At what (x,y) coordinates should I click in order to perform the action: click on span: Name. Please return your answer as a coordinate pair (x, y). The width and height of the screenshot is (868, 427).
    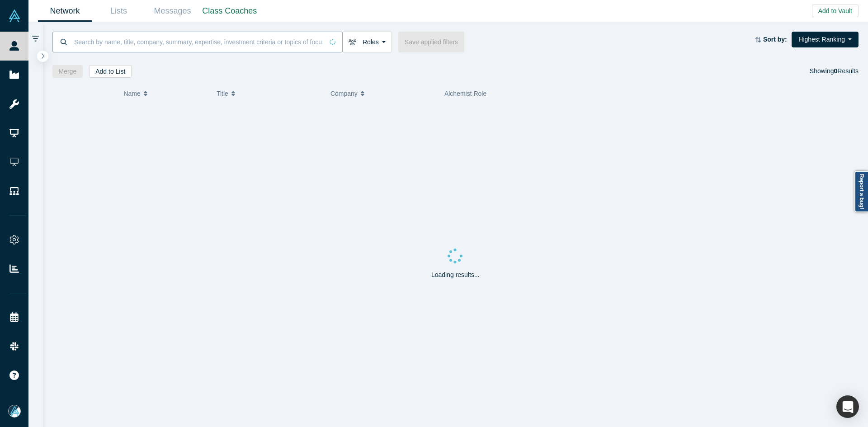
    Looking at the image, I should click on (132, 93).